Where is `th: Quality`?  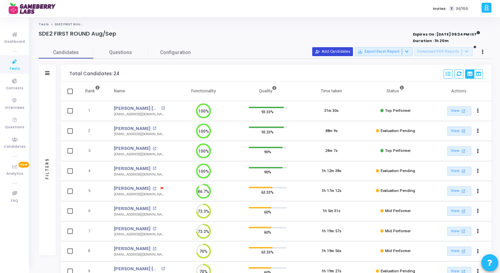
th: Quality is located at coordinates (267, 91).